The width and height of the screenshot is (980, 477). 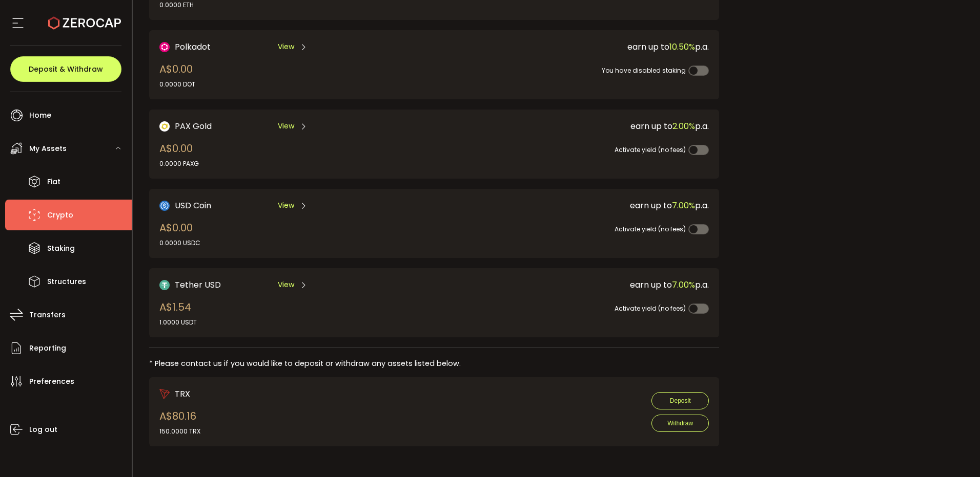 I want to click on button: Deposit, so click(x=680, y=401).